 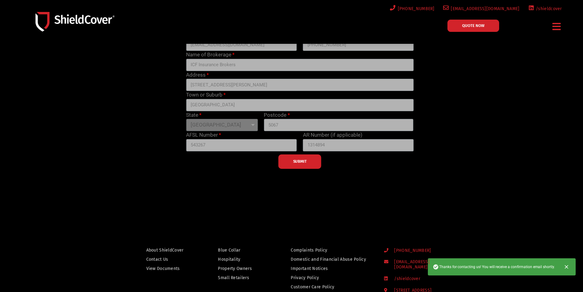 I want to click on span: Property Owners, so click(x=235, y=268).